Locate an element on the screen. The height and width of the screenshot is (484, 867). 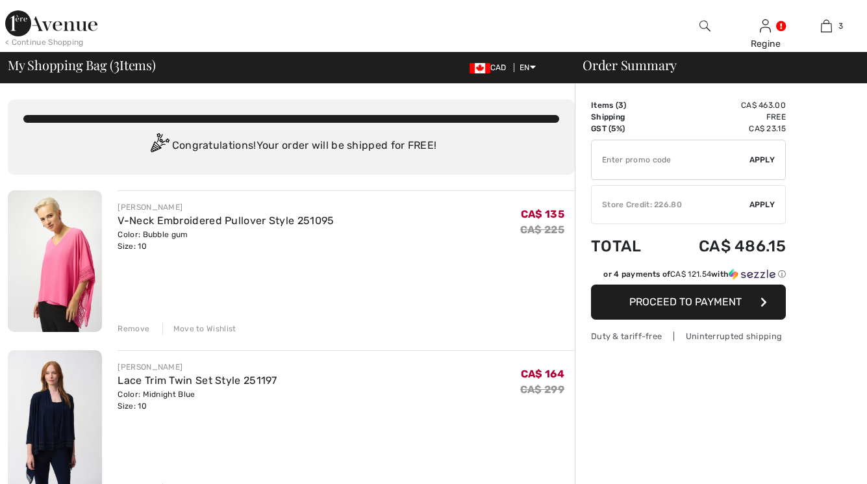
div: Color: Midnight Blue Size: 10 is located at coordinates (197, 400).